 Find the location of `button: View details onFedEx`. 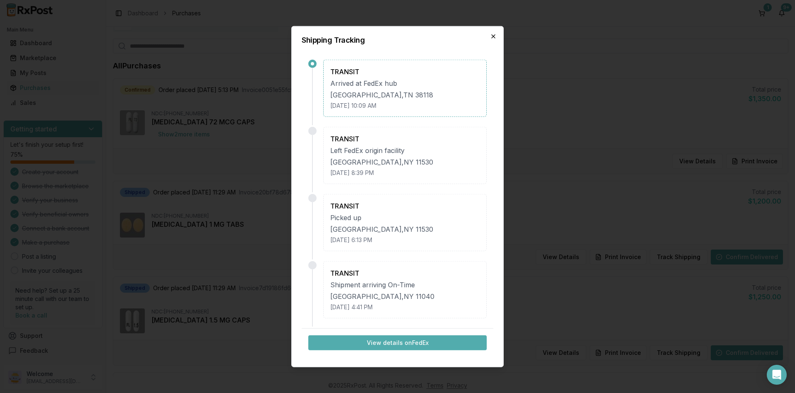

button: View details onFedEx is located at coordinates (397, 343).